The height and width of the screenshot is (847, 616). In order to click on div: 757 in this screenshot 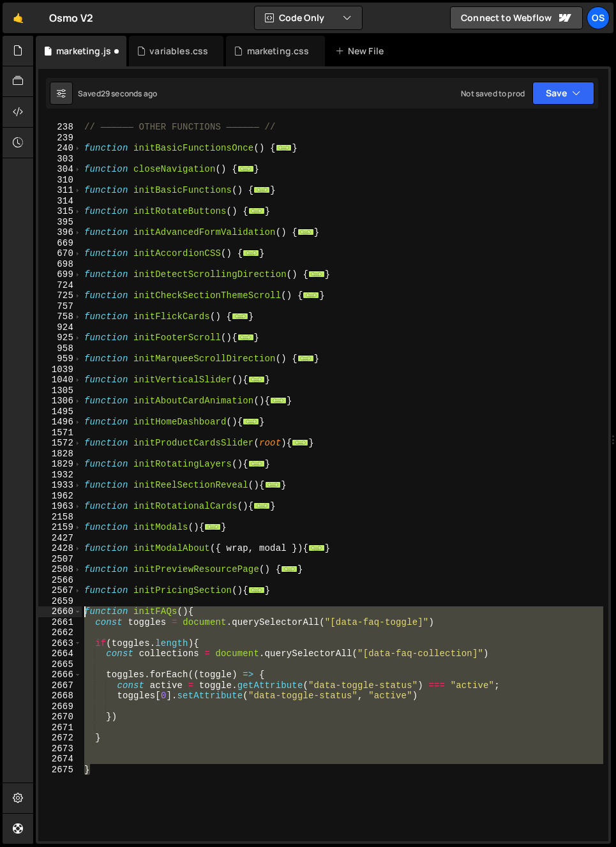, I will do `click(60, 306)`.